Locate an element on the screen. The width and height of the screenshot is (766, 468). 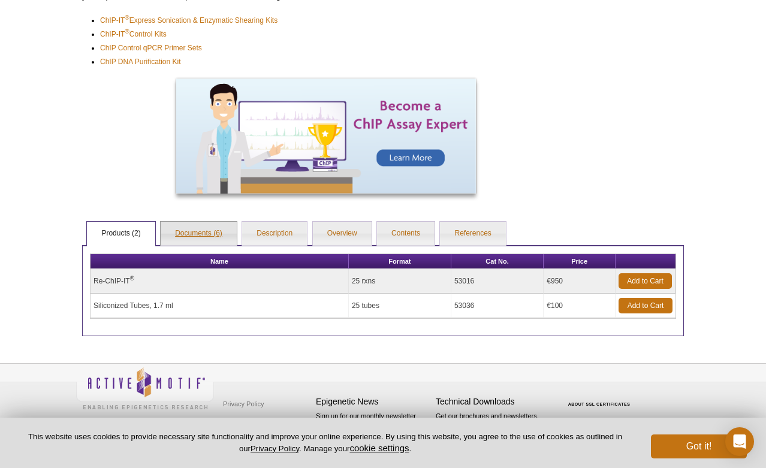
td: €950 is located at coordinates (580, 281).